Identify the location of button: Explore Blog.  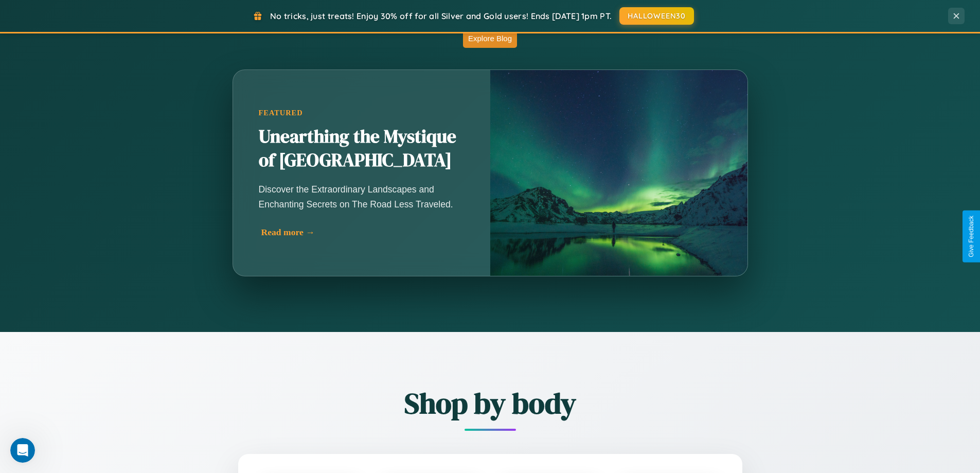
(490, 38).